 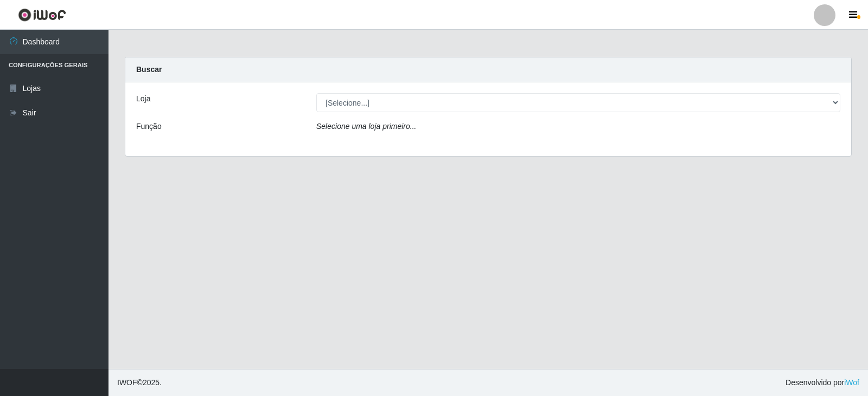 What do you see at coordinates (127, 382) in the screenshot?
I see `span: IWOF` at bounding box center [127, 382].